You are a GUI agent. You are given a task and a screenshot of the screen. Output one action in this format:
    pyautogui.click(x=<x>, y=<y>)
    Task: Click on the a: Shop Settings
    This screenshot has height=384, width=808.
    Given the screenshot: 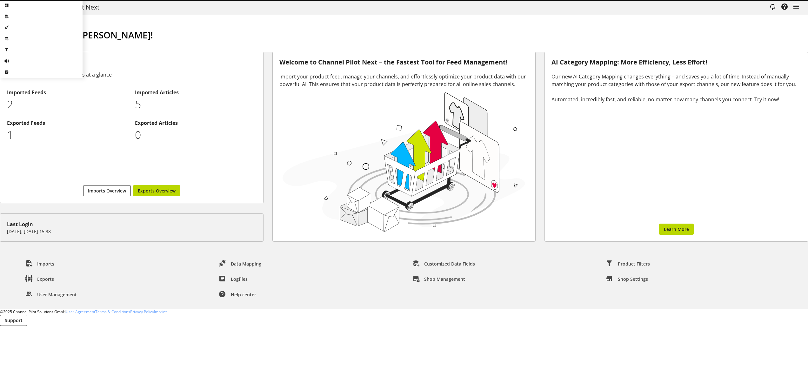 What is the action you would take?
    pyautogui.click(x=627, y=279)
    